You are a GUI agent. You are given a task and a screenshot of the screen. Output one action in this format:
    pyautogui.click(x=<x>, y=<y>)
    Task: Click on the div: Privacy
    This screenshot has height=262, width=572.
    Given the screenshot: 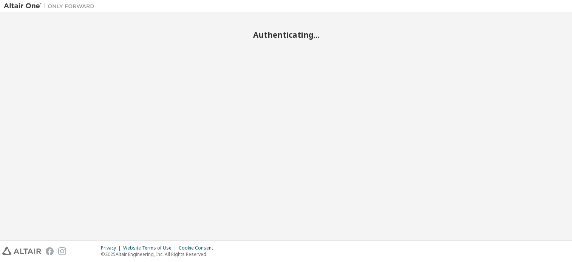 What is the action you would take?
    pyautogui.click(x=112, y=248)
    